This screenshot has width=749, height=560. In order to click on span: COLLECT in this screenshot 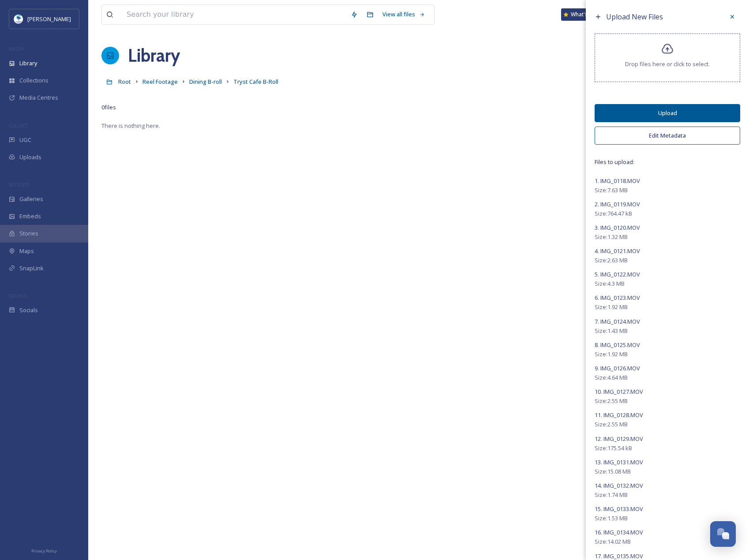, I will do `click(18, 125)`.